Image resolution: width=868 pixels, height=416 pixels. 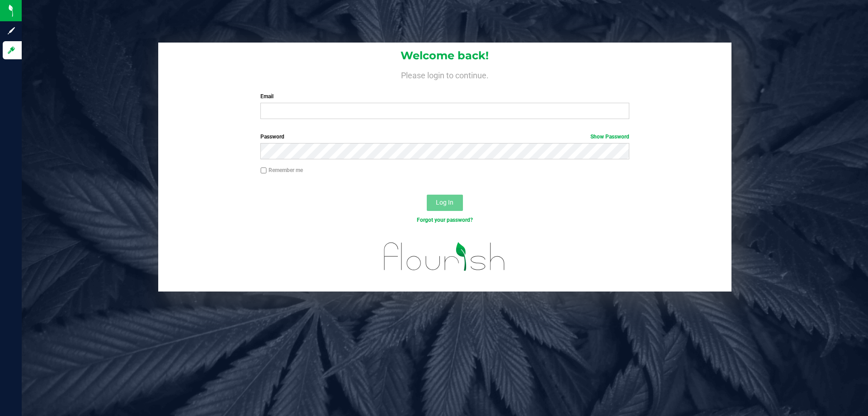 I want to click on span: Password, so click(x=272, y=137).